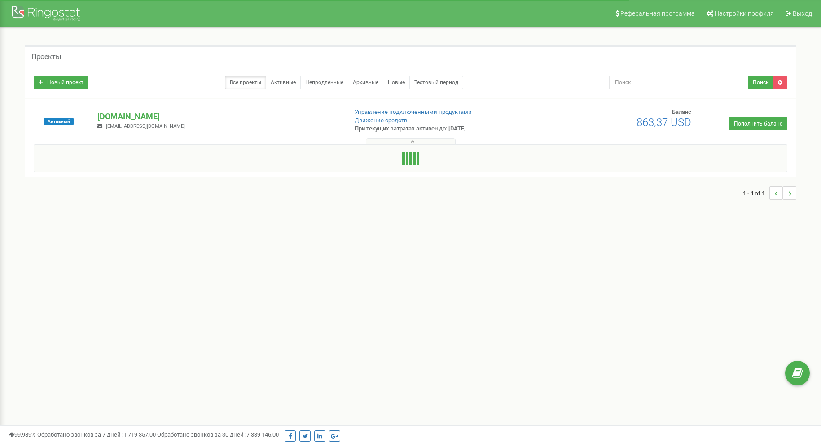 This screenshot has height=446, width=821. What do you see at coordinates (46, 57) in the screenshot?
I see `h5: Проекты` at bounding box center [46, 57].